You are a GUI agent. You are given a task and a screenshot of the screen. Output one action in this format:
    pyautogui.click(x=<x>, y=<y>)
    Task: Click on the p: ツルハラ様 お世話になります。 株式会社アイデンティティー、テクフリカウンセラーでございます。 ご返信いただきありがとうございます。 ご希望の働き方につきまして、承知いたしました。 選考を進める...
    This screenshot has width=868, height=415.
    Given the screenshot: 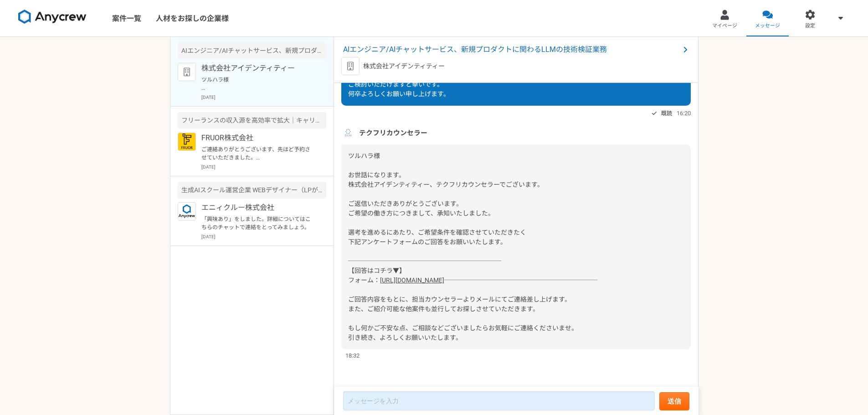 What is the action you would take?
    pyautogui.click(x=257, y=84)
    